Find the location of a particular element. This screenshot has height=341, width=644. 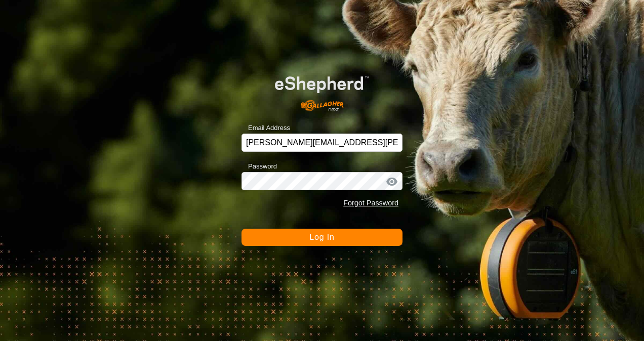

input: Email Address is located at coordinates (322, 143).